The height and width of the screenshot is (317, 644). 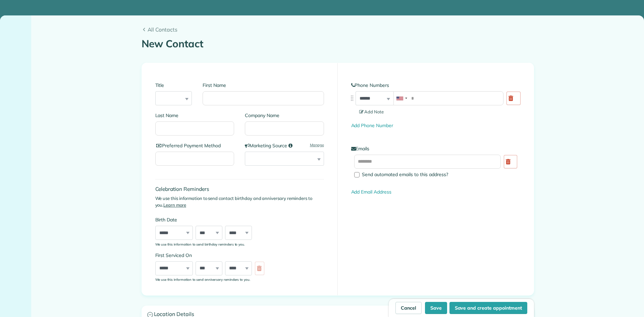 What do you see at coordinates (372, 126) in the screenshot?
I see `a: Add Phone Number` at bounding box center [372, 126].